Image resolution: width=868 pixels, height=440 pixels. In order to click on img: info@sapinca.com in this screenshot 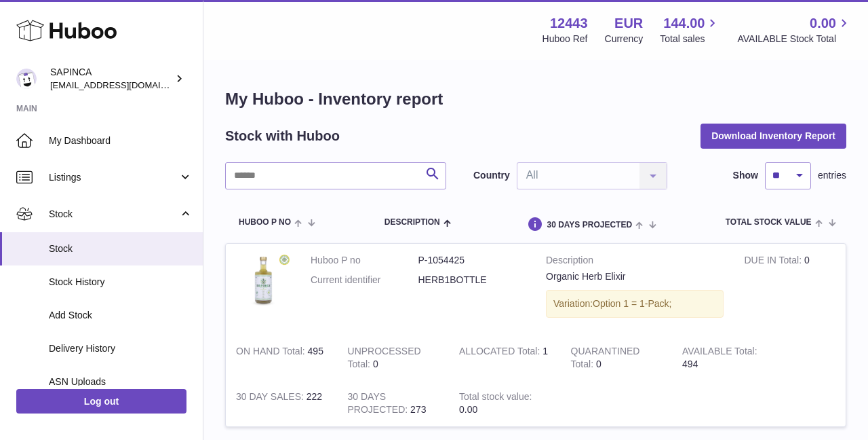, I will do `click(27, 79)`.